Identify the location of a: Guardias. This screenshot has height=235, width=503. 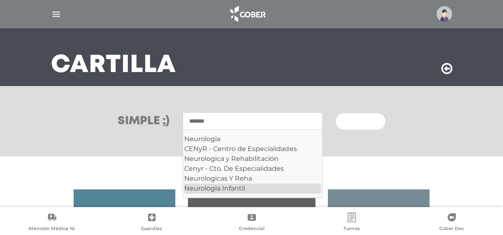
(151, 223).